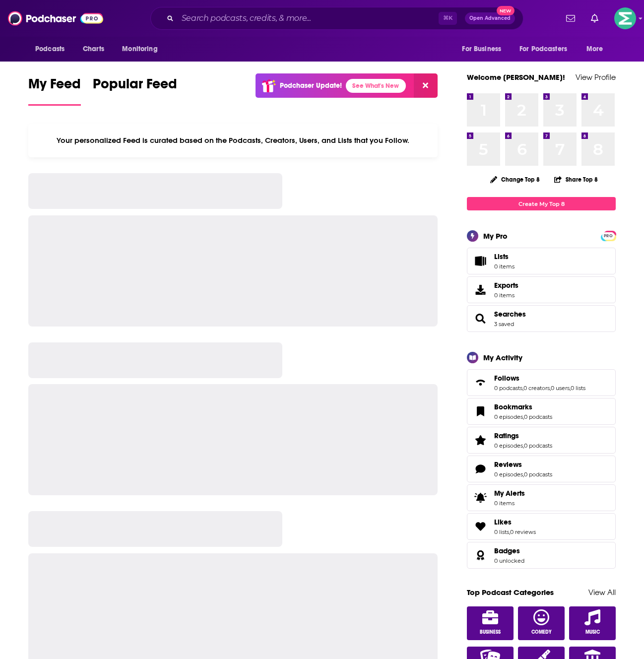  I want to click on a: Create My Top 8, so click(542, 203).